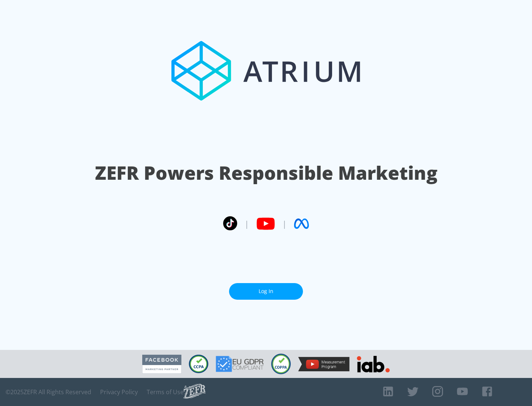  Describe the element at coordinates (374, 364) in the screenshot. I see `img: IAB` at that location.